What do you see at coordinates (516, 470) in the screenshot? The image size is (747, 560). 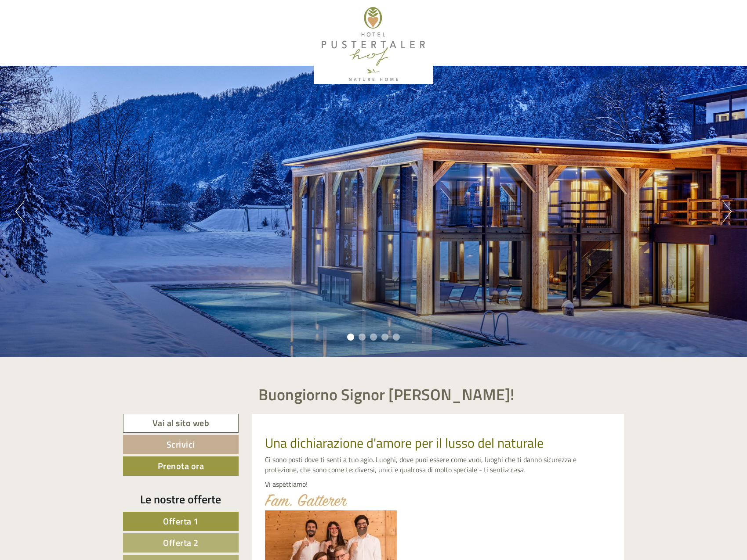 I see `em: casa` at bounding box center [516, 470].